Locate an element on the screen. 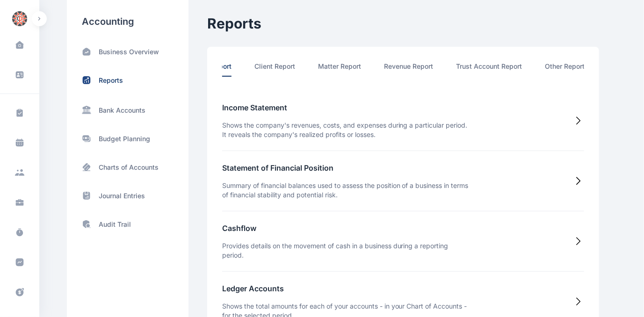 Image resolution: width=644 pixels, height=317 pixels. li: Client Report is located at coordinates (274, 69).